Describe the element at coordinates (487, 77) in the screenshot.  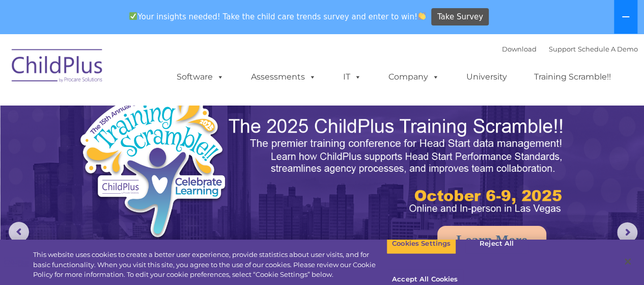
I see `a: University` at that location.